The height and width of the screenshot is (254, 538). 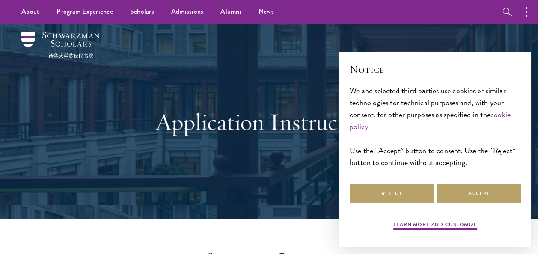 I want to click on button: Learn more and customize, so click(x=435, y=226).